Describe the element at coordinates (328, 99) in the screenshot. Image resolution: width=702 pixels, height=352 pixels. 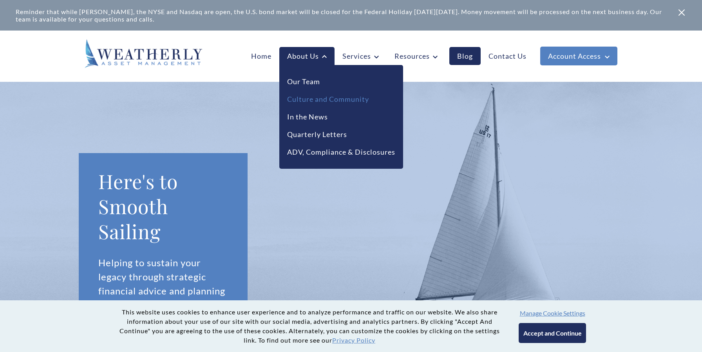
I see `a: Culture and Community` at that location.